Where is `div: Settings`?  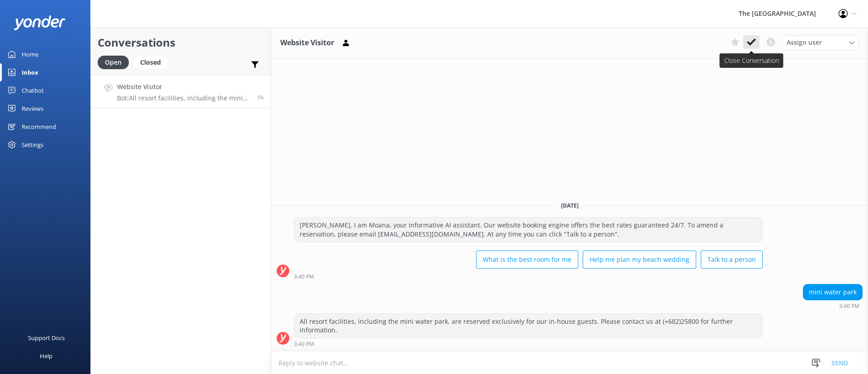
div: Settings is located at coordinates (33, 144).